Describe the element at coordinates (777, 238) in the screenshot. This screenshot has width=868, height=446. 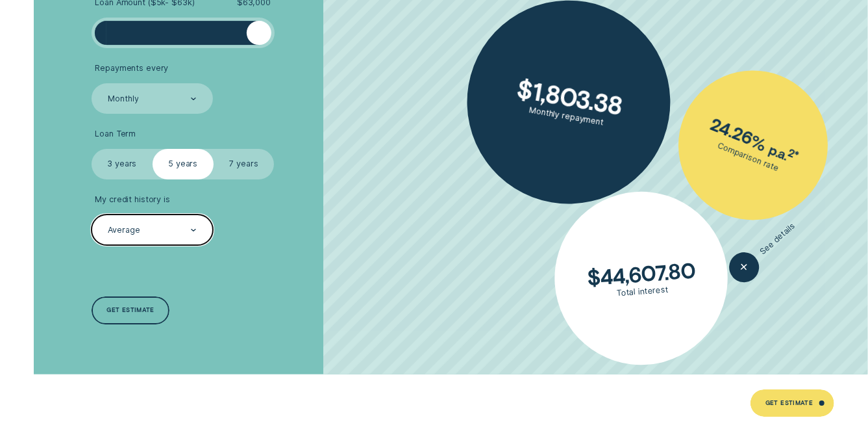
I see `span: See details` at that location.